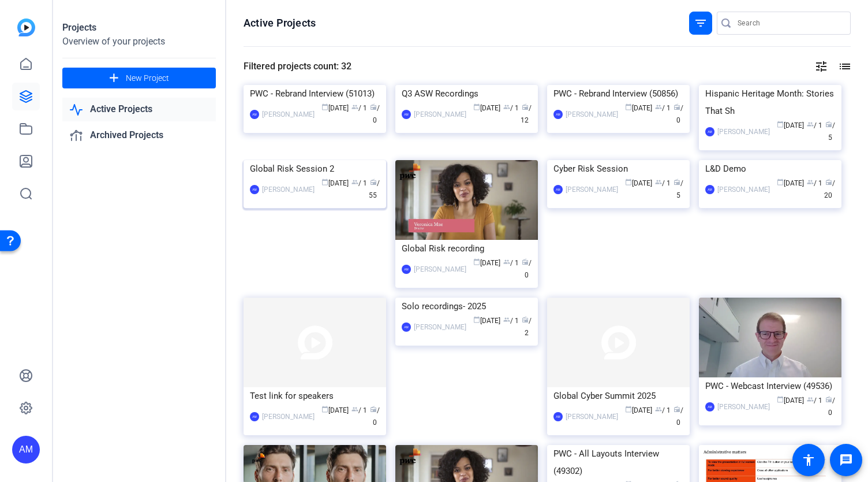 The height and width of the screenshot is (482, 868). Describe the element at coordinates (139, 78) in the screenshot. I see `button: New Project` at that location.